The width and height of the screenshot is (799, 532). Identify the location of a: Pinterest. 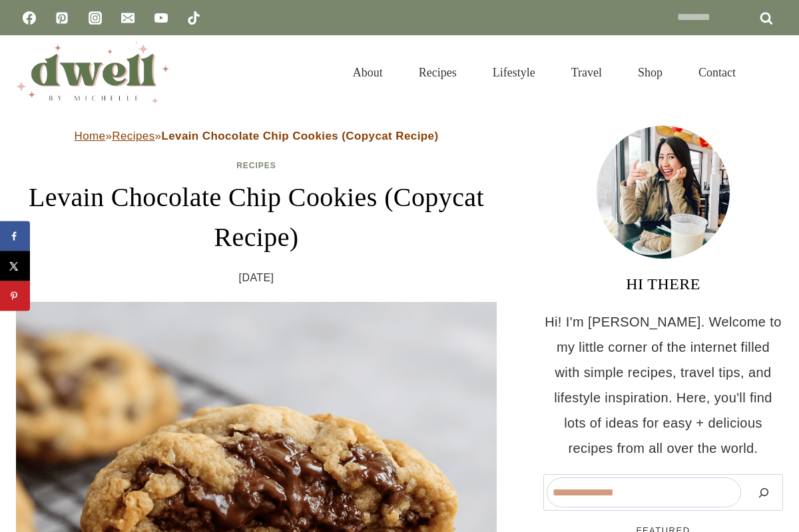
(62, 18).